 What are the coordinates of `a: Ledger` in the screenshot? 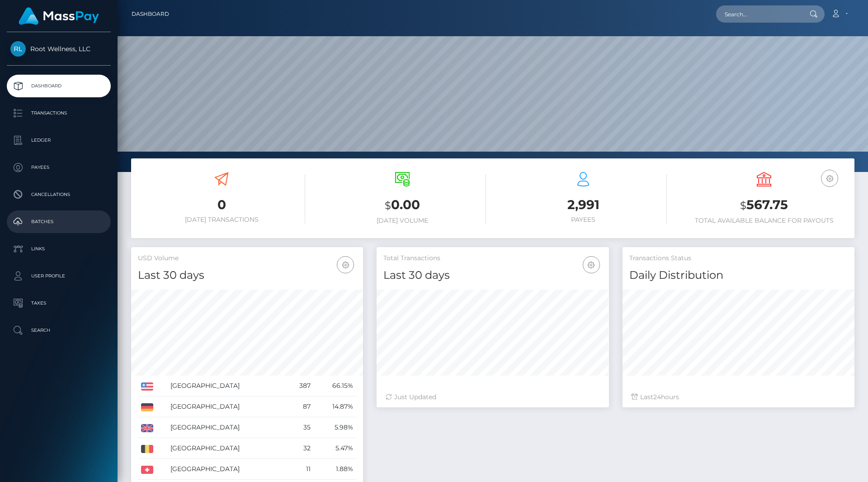 It's located at (59, 141).